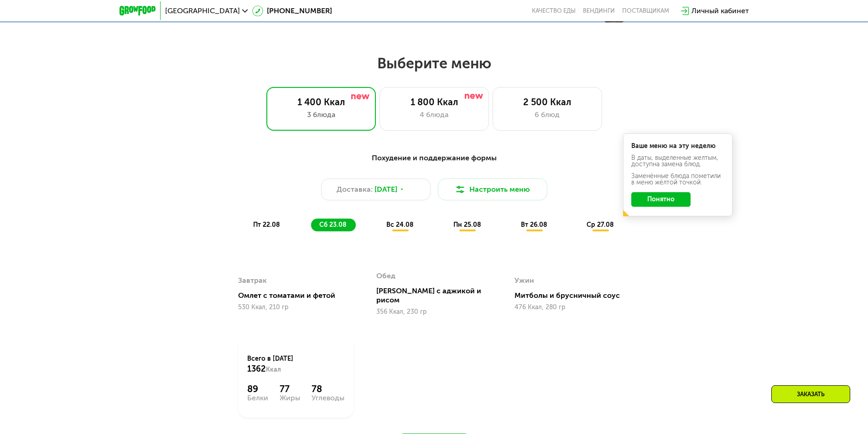 This screenshot has width=868, height=434. Describe the element at coordinates (547, 102) in the screenshot. I see `div: 2 500 Ккал` at that location.